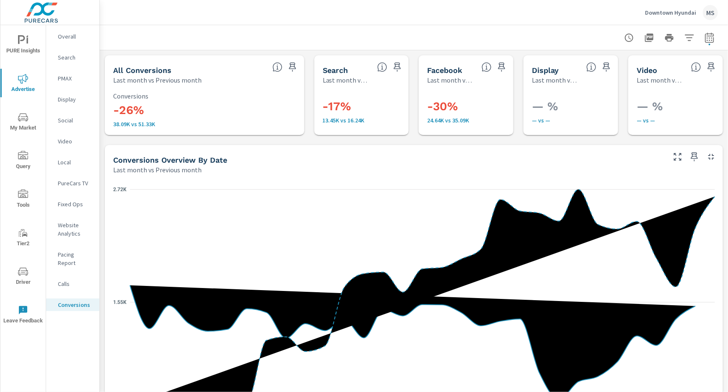 The width and height of the screenshot is (728, 392). I want to click on p: Calls, so click(75, 284).